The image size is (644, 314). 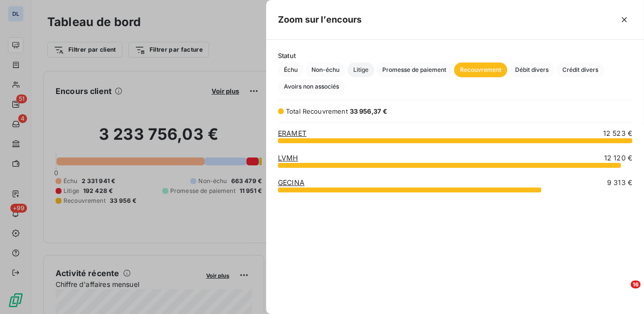 What do you see at coordinates (312, 86) in the screenshot?
I see `span: Avoirs non associés` at bounding box center [312, 86].